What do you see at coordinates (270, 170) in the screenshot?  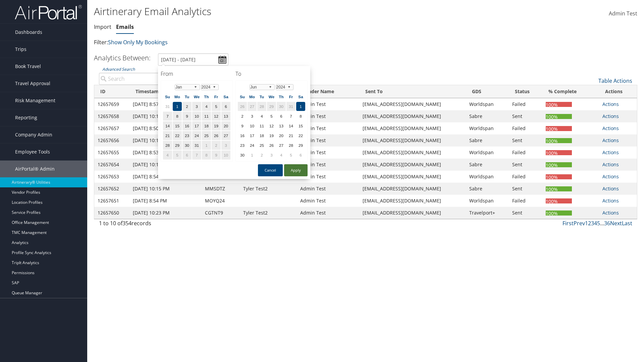 I see `button: Cancel` at bounding box center [270, 170].